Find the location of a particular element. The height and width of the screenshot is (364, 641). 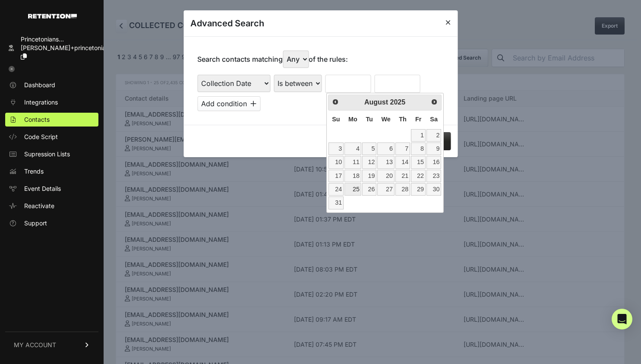

button: Add condition is located at coordinates (229, 103).